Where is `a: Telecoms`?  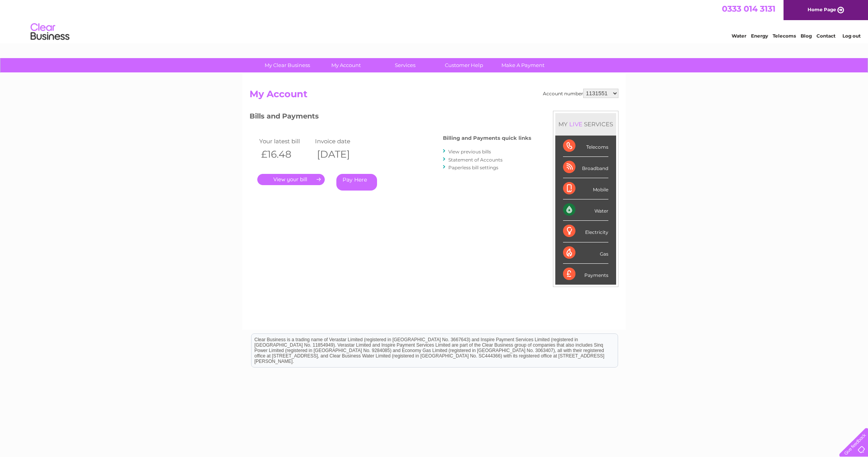
a: Telecoms is located at coordinates (785, 36).